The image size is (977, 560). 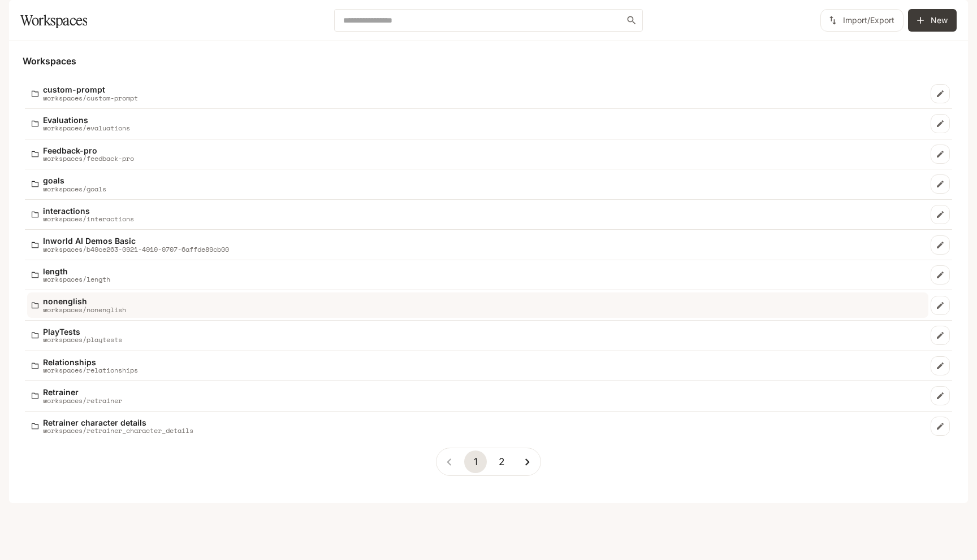 What do you see at coordinates (476, 462) in the screenshot?
I see `button: page 1` at bounding box center [476, 462].